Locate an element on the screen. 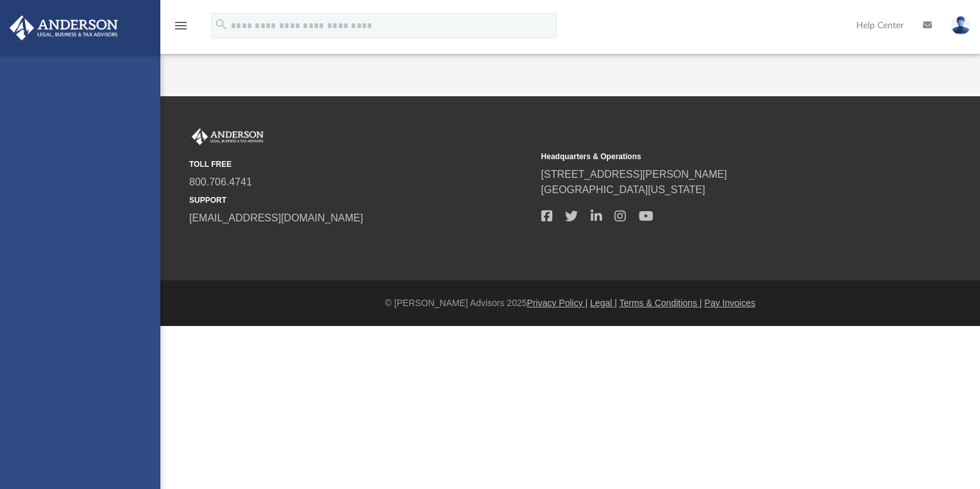  small: SUPPORT is located at coordinates (360, 200).